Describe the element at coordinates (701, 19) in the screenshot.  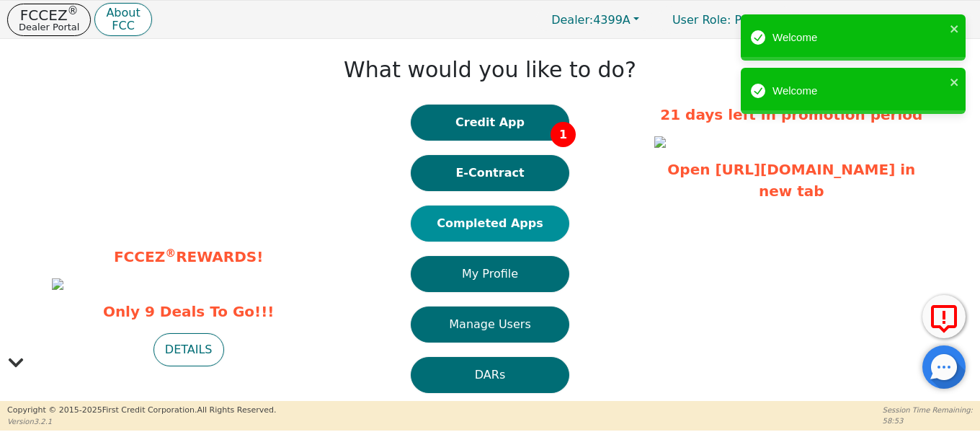
I see `span: User Role :` at that location.